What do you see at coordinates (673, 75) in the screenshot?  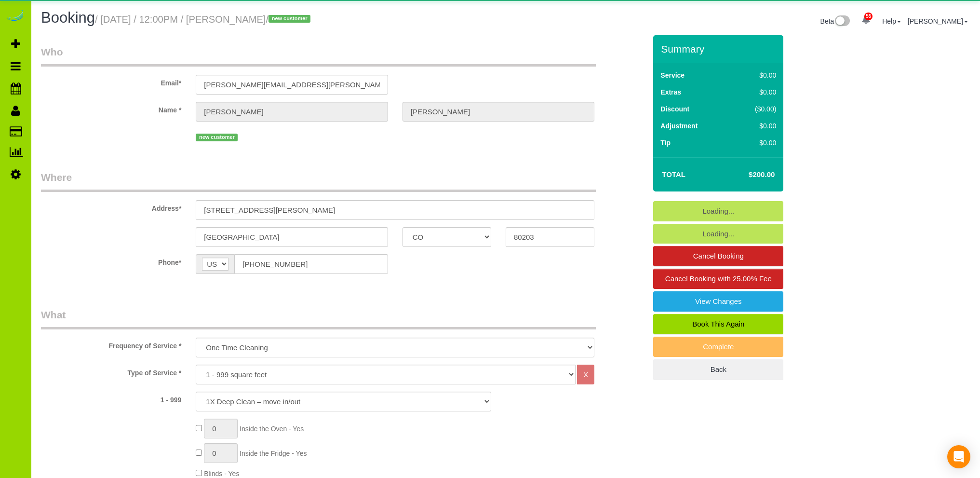 I see `label: Service` at bounding box center [673, 75].